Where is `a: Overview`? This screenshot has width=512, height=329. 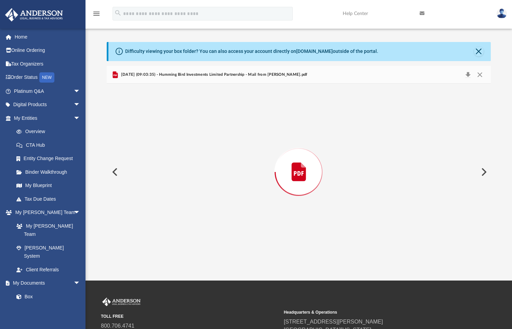
a: Overview is located at coordinates (50, 132).